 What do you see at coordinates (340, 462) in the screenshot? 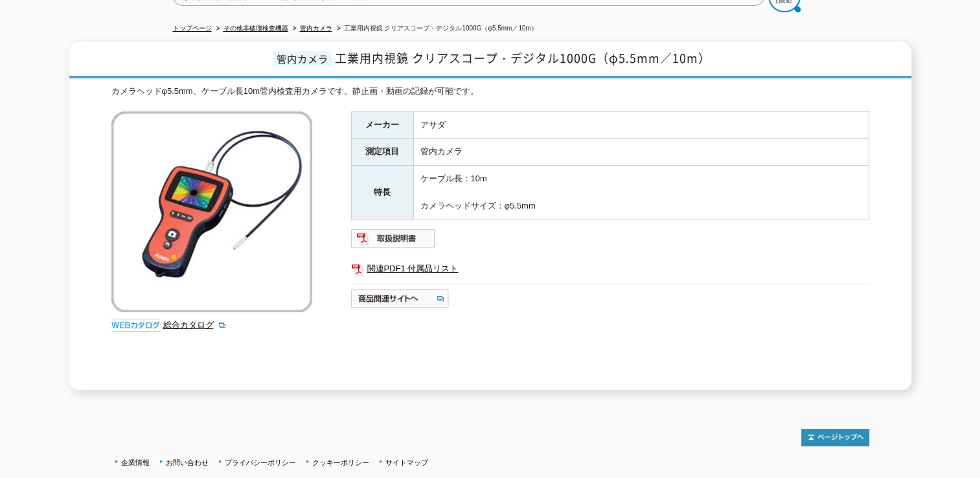
I see `a: クッキーポリシー` at bounding box center [340, 462].